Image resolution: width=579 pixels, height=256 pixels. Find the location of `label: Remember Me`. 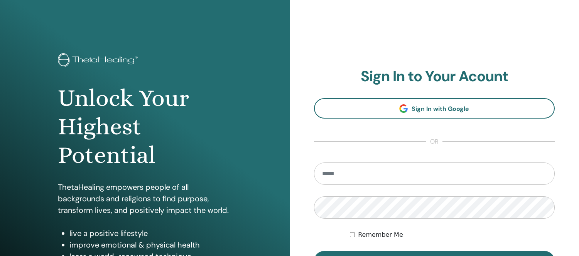

label: Remember Me is located at coordinates (380, 235).